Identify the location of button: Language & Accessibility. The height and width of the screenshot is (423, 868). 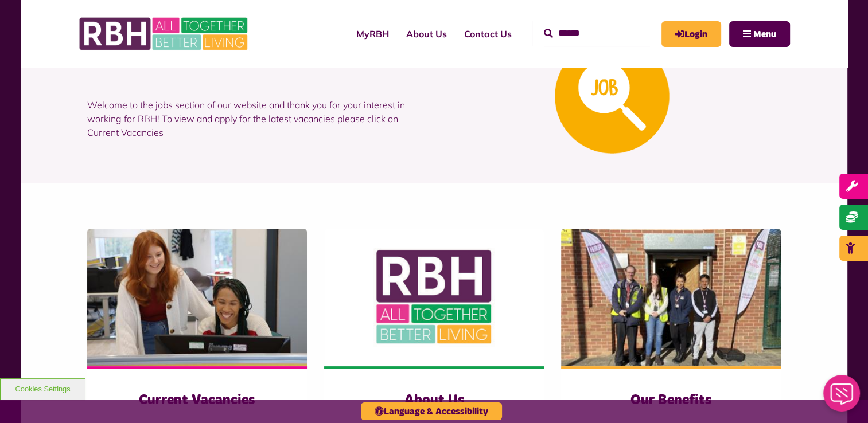
(431, 411).